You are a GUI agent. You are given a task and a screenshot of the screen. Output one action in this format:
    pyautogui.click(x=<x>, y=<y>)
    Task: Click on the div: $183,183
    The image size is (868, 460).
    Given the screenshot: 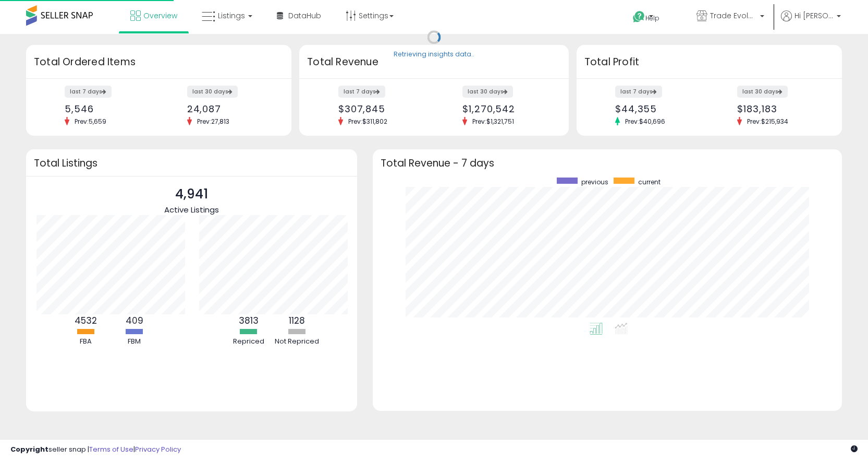 What is the action you would take?
    pyautogui.click(x=780, y=109)
    